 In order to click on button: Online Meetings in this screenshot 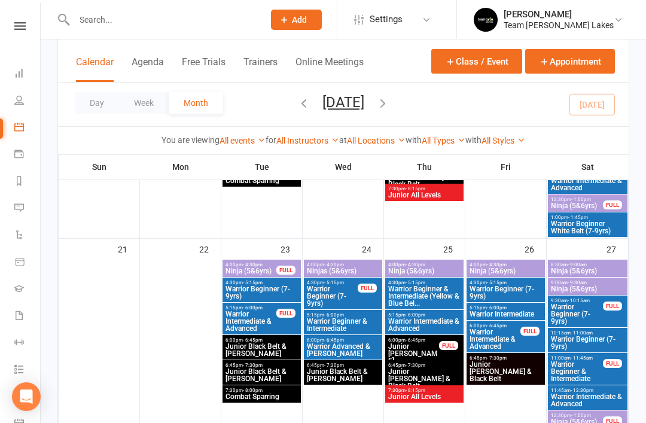, I will do `click(329, 69)`.